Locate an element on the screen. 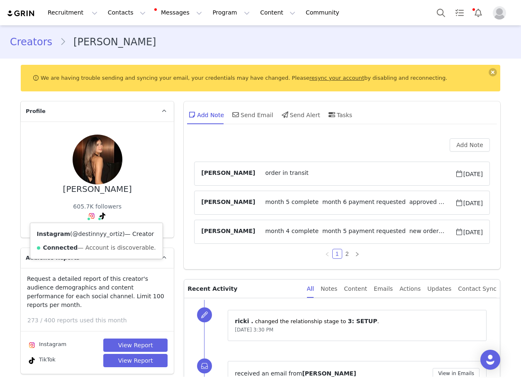  a: Creators is located at coordinates (35, 42).